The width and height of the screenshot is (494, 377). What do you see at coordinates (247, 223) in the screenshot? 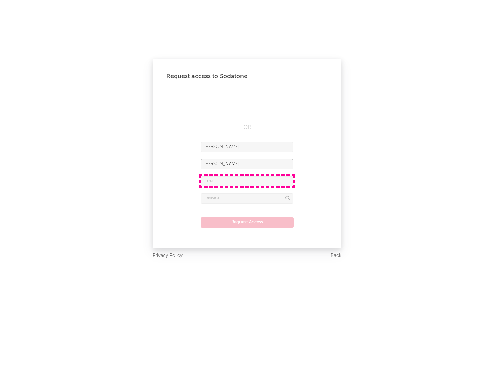
I see `button: Request Access` at bounding box center [247, 223].